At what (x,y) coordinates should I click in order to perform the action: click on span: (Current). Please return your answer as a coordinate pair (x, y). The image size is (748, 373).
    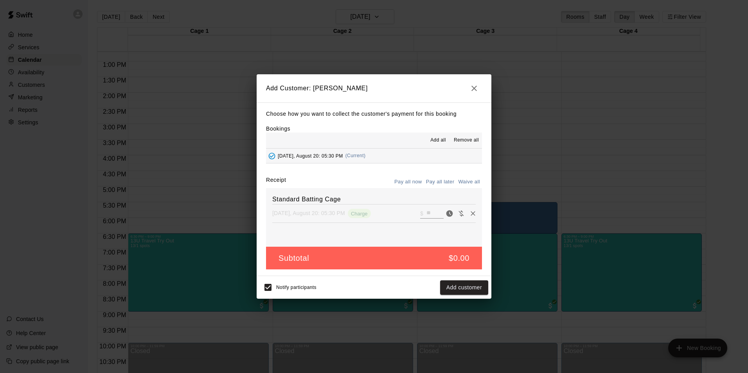
    Looking at the image, I should click on (356, 156).